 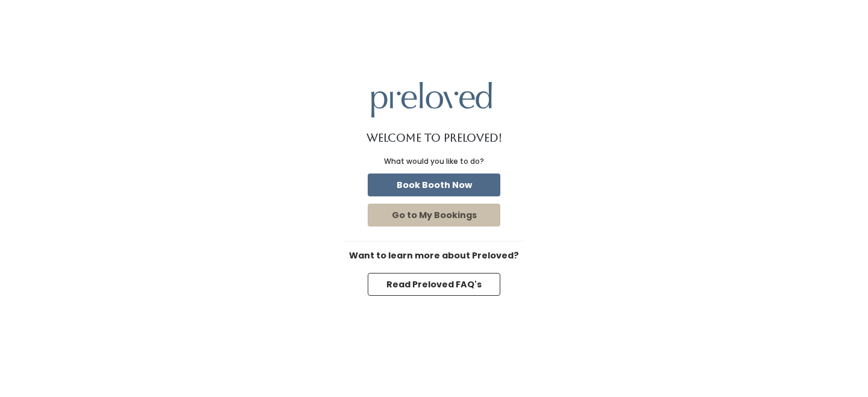 What do you see at coordinates (434, 162) in the screenshot?
I see `div: What would you like to do?` at bounding box center [434, 162].